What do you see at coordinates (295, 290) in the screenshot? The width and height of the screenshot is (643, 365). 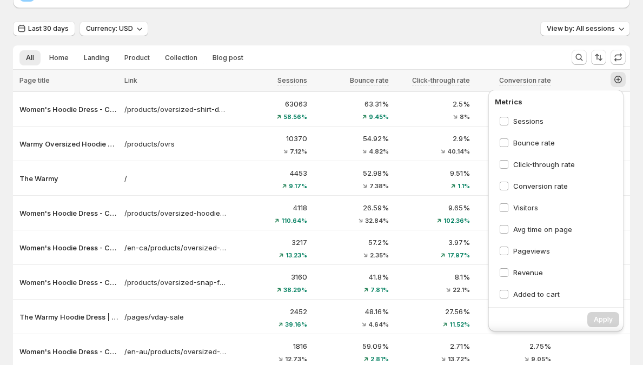 I see `span: 38.29%` at bounding box center [295, 290].